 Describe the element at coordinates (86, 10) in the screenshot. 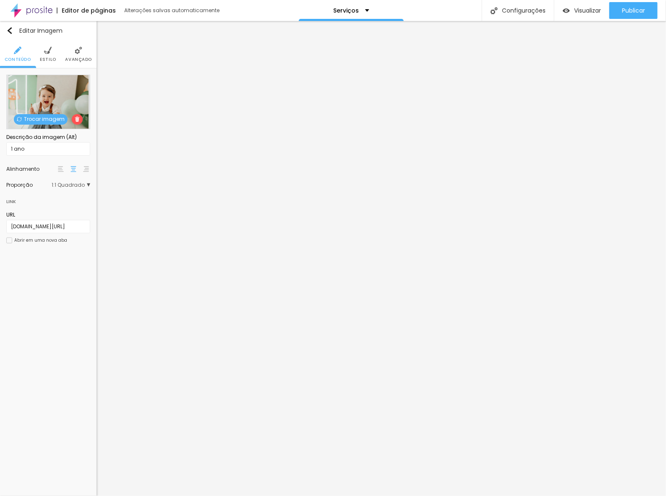

I see `div: Editor de páginas` at that location.